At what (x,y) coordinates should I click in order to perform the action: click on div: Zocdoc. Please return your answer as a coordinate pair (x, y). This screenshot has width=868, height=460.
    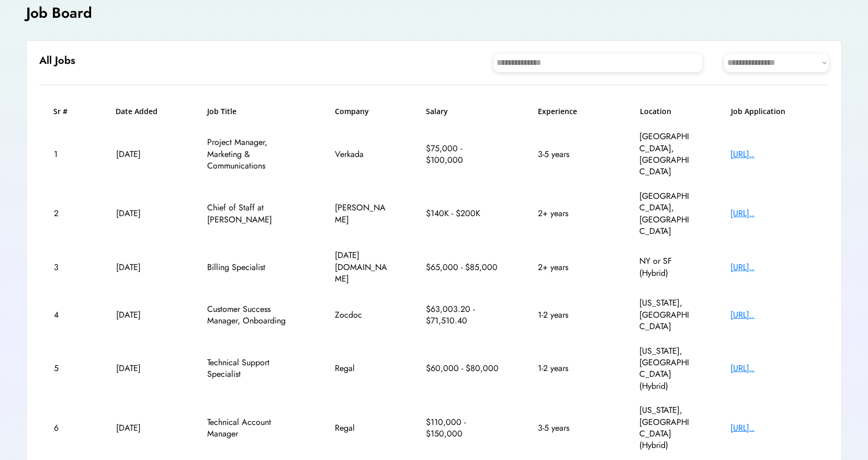
    Looking at the image, I should click on (361, 315).